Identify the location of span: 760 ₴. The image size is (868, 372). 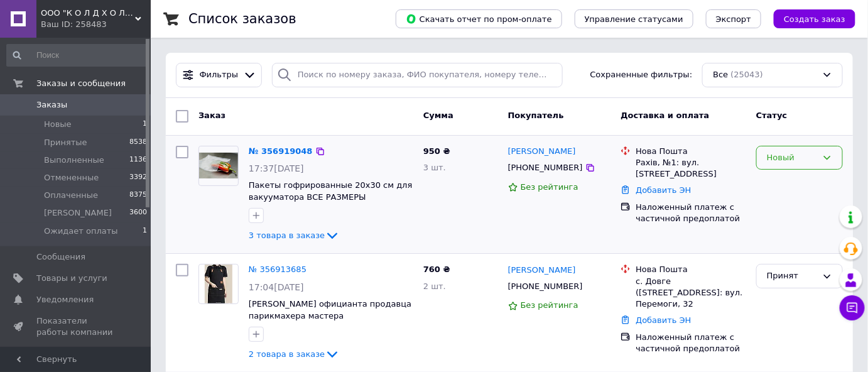
(436, 269).